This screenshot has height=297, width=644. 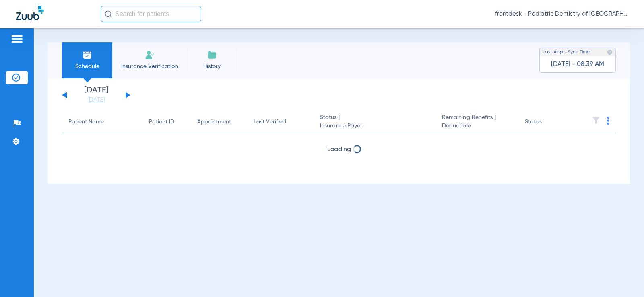 What do you see at coordinates (596, 120) in the screenshot?
I see `img: filter.svg` at bounding box center [596, 120].